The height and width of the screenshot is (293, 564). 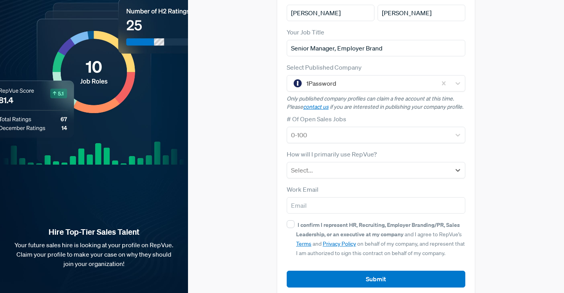 What do you see at coordinates (297, 83) in the screenshot?
I see `img: 1Password` at bounding box center [297, 83].